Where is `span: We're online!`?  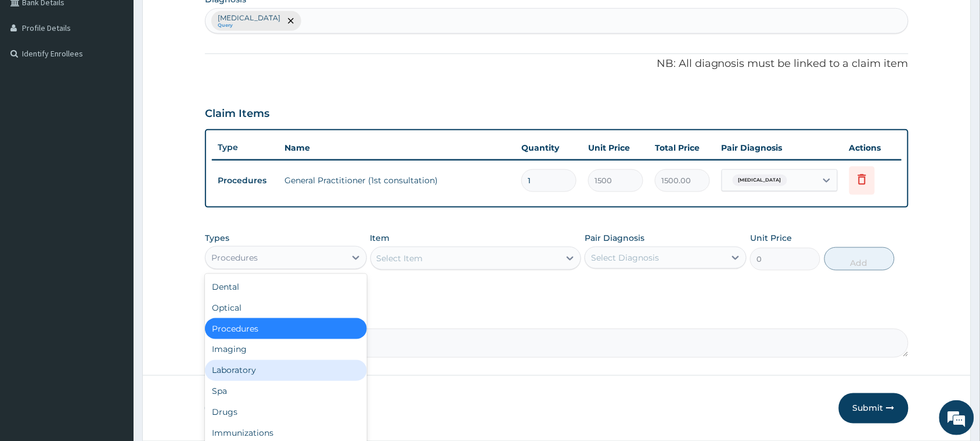 span: We're online! is located at coordinates (114, 206).